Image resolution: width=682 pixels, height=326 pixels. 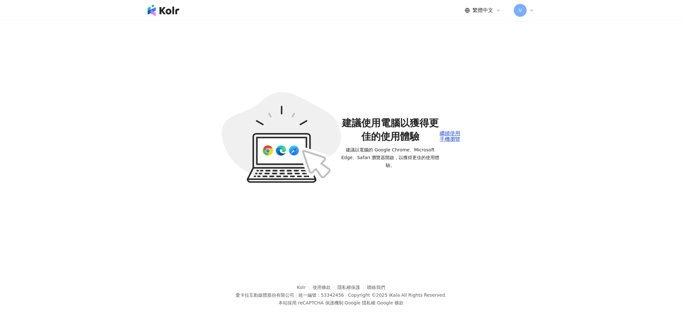 What do you see at coordinates (325, 287) in the screenshot?
I see `a: 使用條款` at bounding box center [325, 287].